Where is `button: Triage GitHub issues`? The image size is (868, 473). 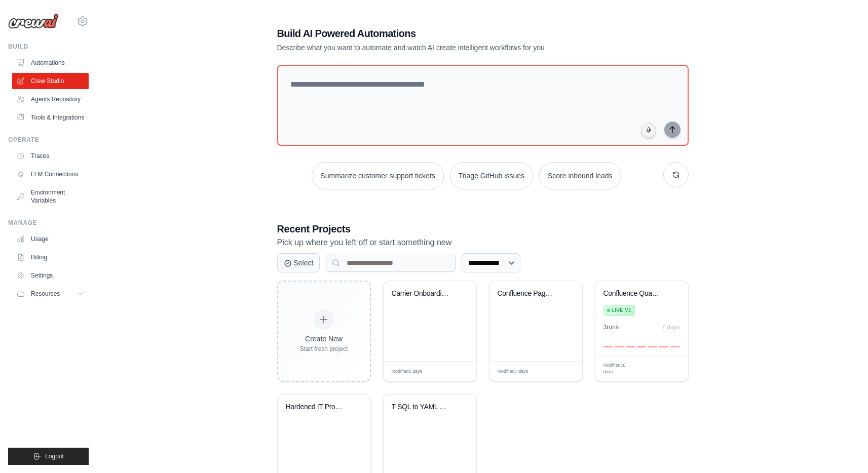 button: Triage GitHub issues is located at coordinates (491, 175).